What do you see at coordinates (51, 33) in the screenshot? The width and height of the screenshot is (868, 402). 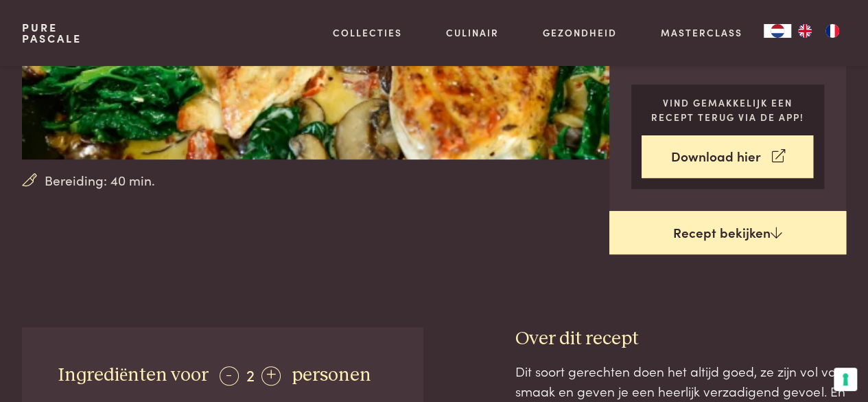 I see `a: PurePascale` at bounding box center [51, 33].